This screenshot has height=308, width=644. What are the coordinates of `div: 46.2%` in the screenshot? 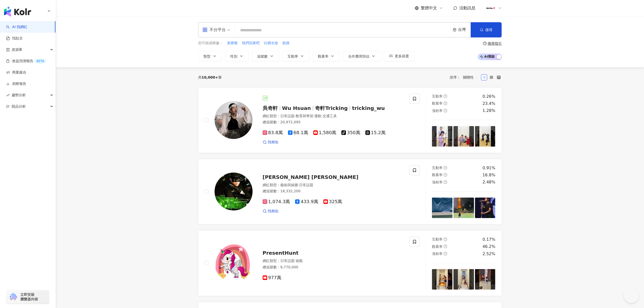 It's located at (489, 247).